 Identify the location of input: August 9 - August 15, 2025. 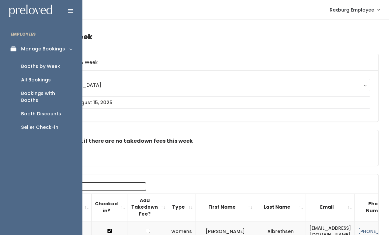
(206, 103).